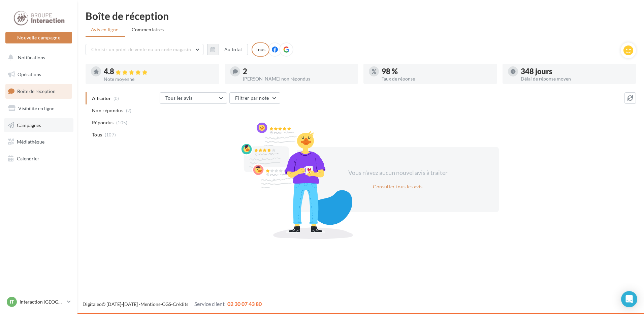  What do you see at coordinates (103, 123) in the screenshot?
I see `span: Répondus` at bounding box center [103, 123].